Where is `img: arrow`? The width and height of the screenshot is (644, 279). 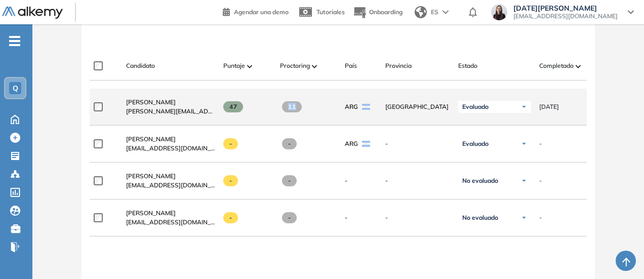 img: arrow is located at coordinates (446, 12).